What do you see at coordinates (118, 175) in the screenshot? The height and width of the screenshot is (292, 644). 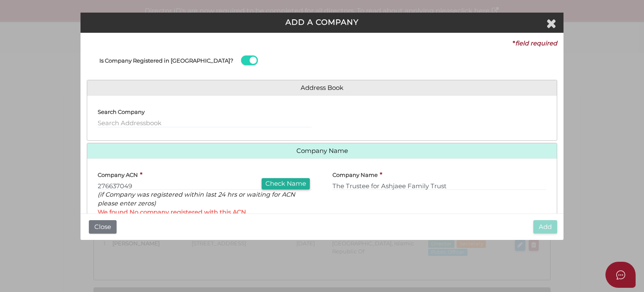 I see `h4: Company ACN` at bounding box center [118, 175].